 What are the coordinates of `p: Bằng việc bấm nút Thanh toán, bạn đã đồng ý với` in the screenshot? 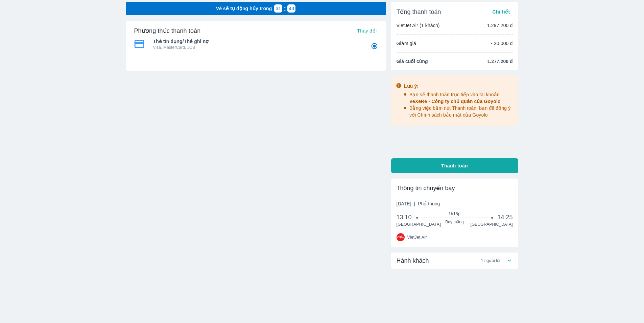 It's located at (462, 111).